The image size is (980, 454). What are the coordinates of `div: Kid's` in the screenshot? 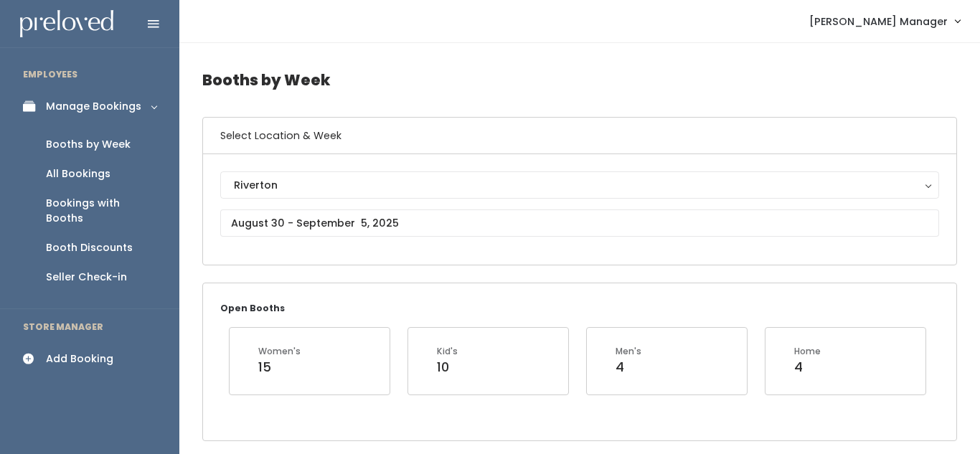 It's located at (447, 352).